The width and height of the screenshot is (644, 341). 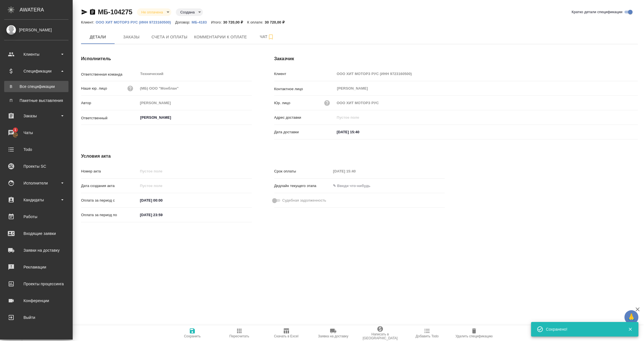 I want to click on a: Проекты процессинга, so click(x=37, y=284).